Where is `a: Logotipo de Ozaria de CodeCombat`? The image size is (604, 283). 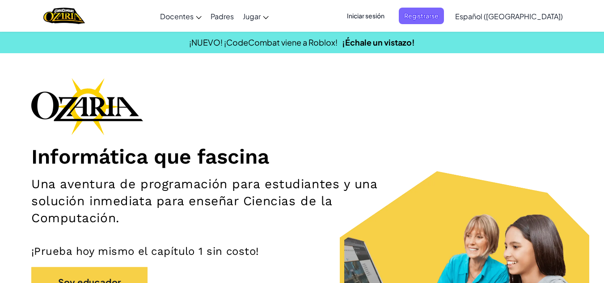 a: Logotipo de Ozaria de CodeCombat is located at coordinates (64, 16).